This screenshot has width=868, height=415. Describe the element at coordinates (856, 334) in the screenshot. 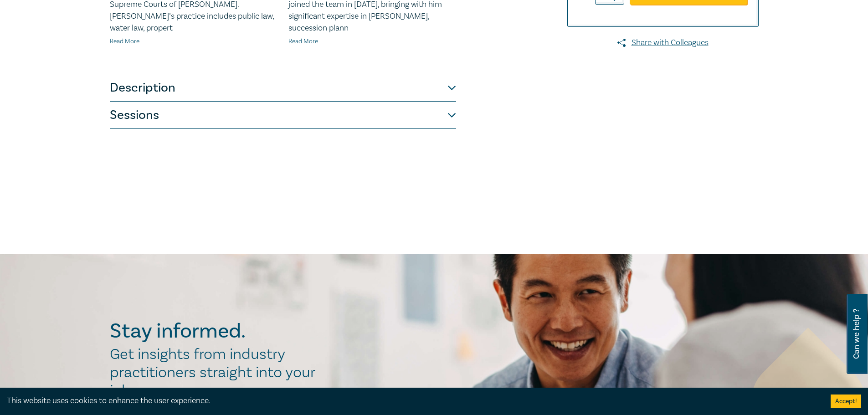

I see `span: Can we help ?` at that location.